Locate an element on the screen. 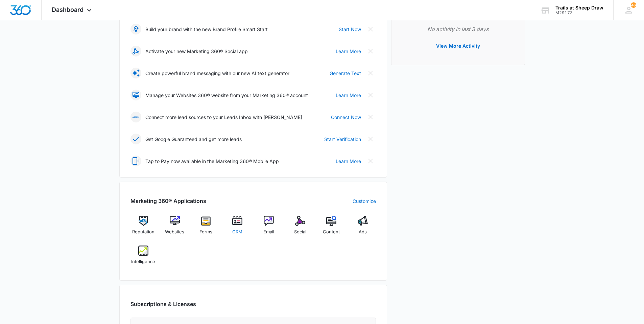 The image size is (644, 324). span: Email is located at coordinates (269, 232).